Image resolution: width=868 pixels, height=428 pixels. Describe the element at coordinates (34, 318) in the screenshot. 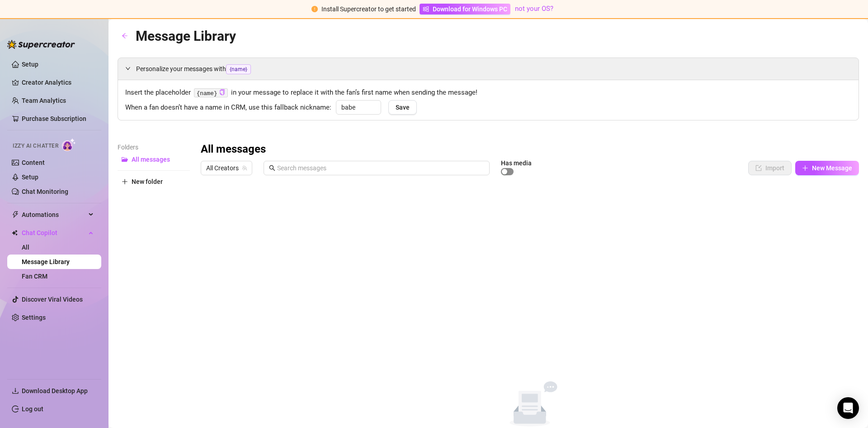

I see `a: Settings` at that location.